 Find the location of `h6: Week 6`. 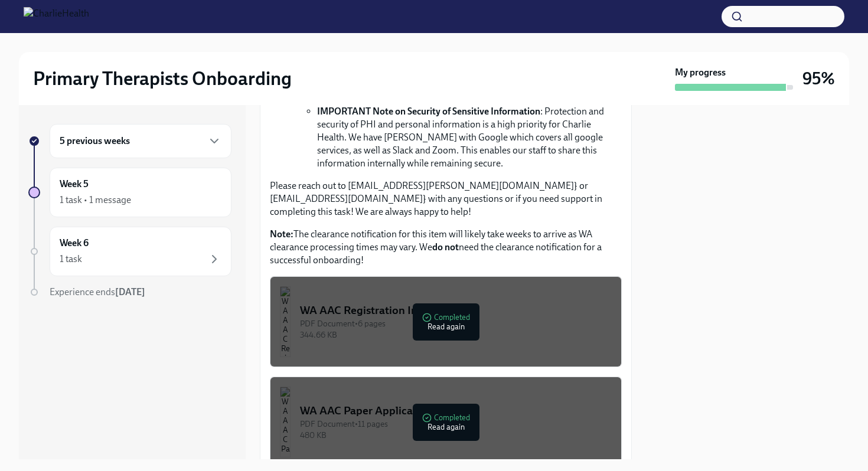

h6: Week 6 is located at coordinates (74, 243).